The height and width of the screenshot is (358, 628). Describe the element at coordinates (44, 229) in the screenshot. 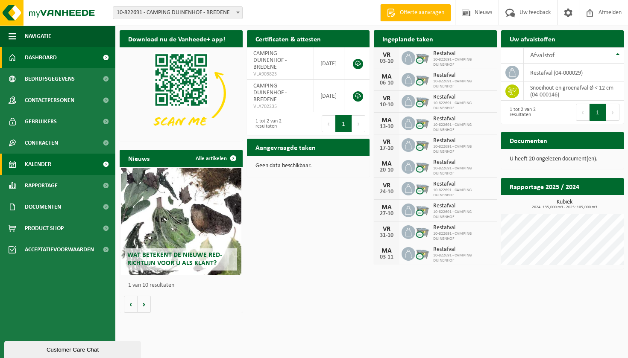

I see `span: Product Shop` at that location.